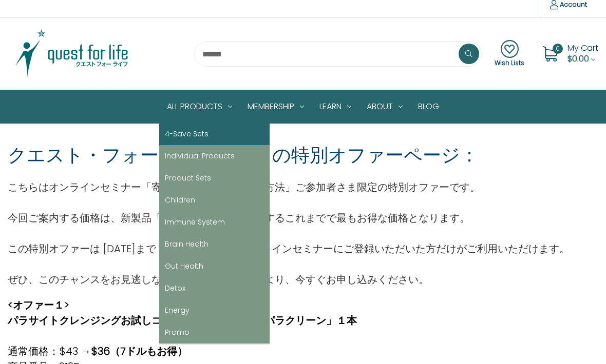 The width and height of the screenshot is (606, 364). What do you see at coordinates (509, 54) in the screenshot?
I see `a: Wish Lists` at bounding box center [509, 54].